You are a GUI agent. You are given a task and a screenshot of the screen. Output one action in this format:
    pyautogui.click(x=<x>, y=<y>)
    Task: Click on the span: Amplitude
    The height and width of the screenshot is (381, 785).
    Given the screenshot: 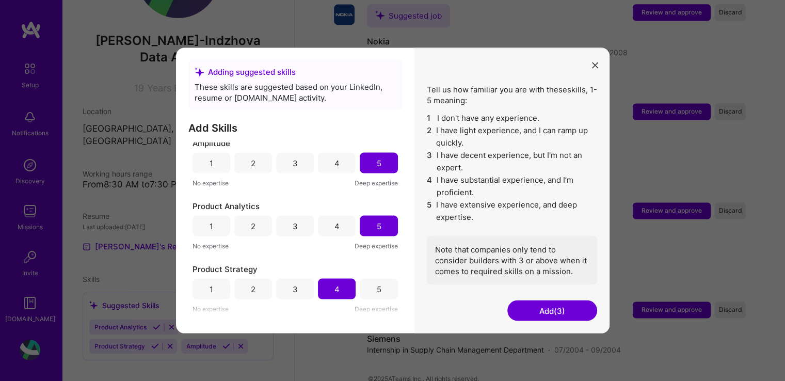 What is the action you would take?
    pyautogui.click(x=211, y=143)
    